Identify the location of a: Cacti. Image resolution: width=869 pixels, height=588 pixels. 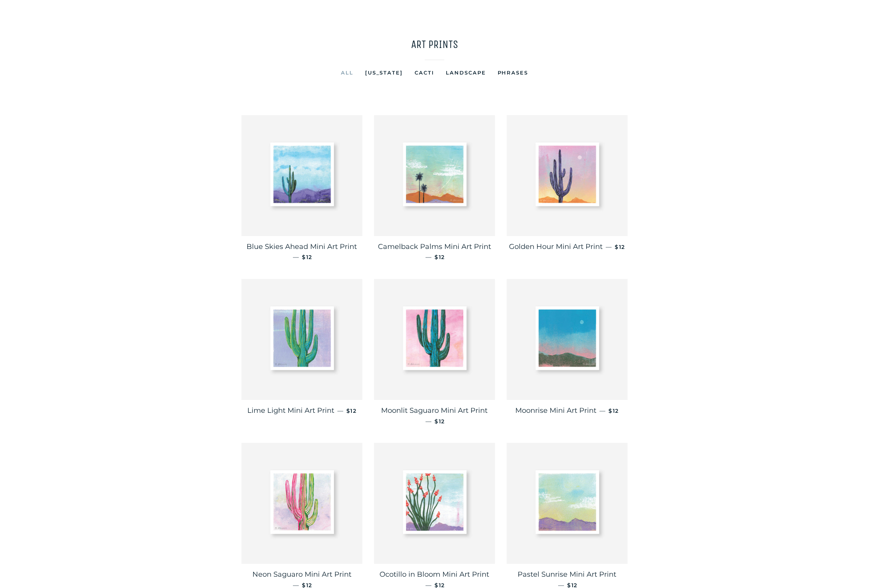
(424, 73).